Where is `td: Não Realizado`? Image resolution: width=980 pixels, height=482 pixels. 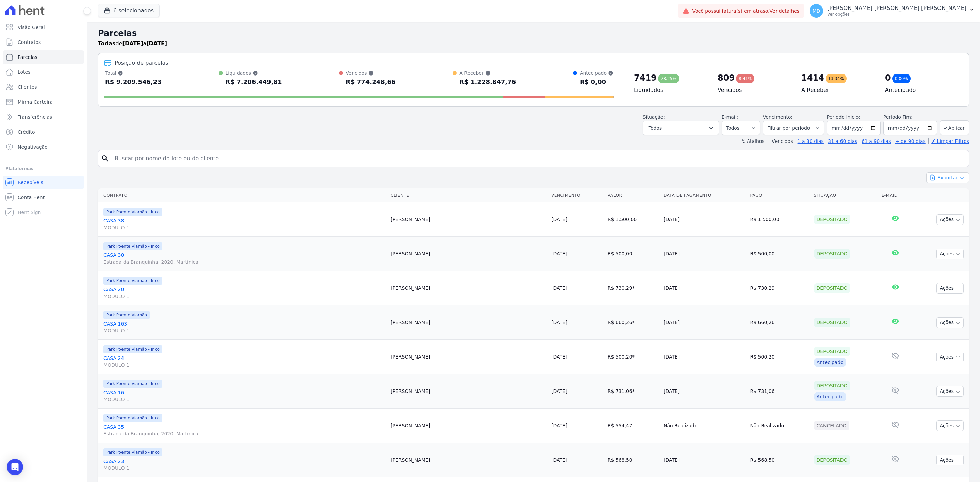 td: Não Realizado is located at coordinates (779, 426).